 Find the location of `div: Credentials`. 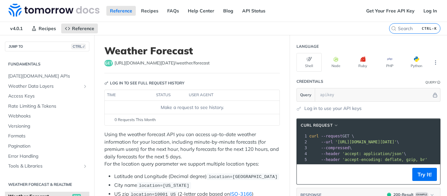

div: Credentials is located at coordinates (310, 81).